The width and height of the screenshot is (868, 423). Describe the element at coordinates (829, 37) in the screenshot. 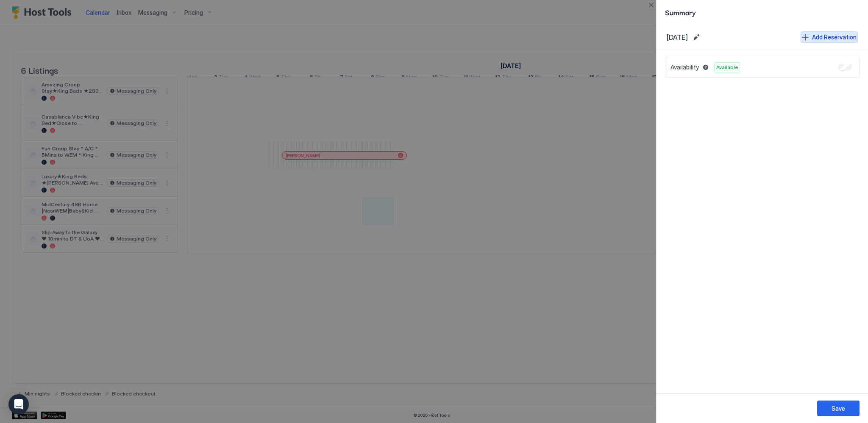

I see `button: Add Reservation` at that location.